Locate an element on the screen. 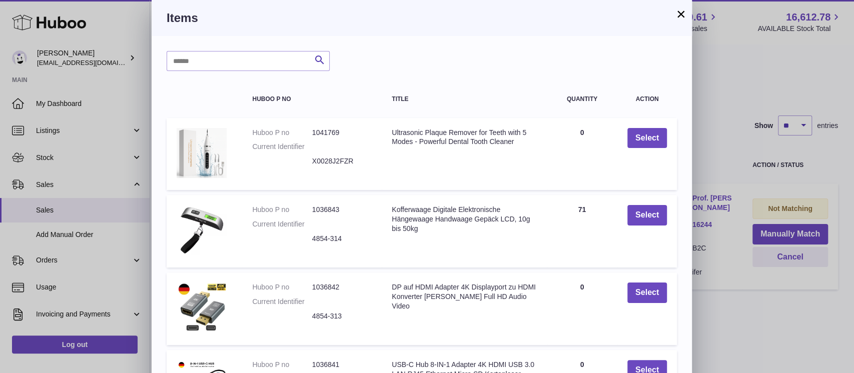 The height and width of the screenshot is (373, 854). th: Title is located at coordinates (464, 99).